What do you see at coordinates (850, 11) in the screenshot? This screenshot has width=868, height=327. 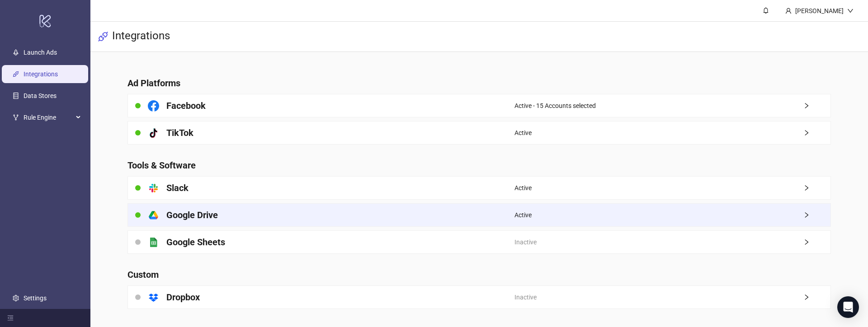 I see `span: down` at bounding box center [850, 11].